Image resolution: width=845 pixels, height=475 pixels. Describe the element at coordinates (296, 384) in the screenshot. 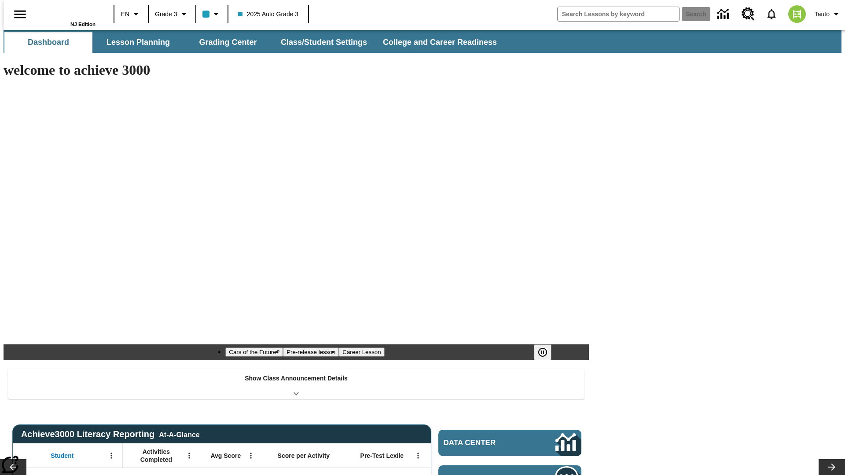

I see `div: Show Class Announcement Details` at that location.